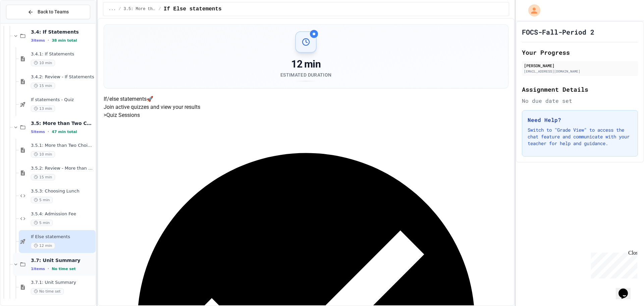 This screenshot has width=644, height=306. What do you see at coordinates (62, 76) in the screenshot?
I see `span: 3.4.2: Review - If Statements` at bounding box center [62, 76].